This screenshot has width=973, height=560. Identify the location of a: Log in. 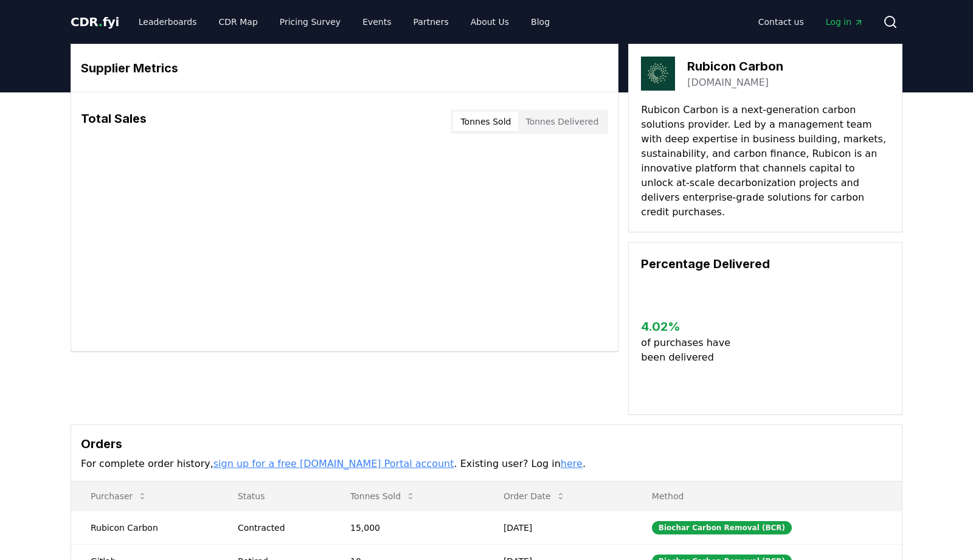
(845, 22).